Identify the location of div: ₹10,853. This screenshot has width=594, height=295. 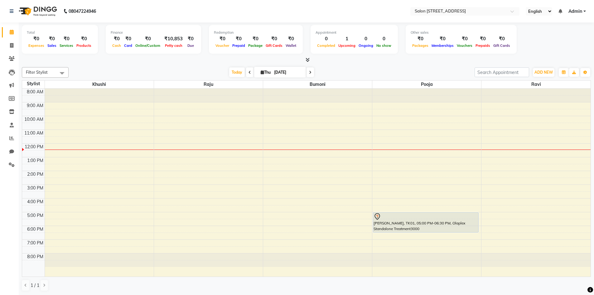
(173, 39).